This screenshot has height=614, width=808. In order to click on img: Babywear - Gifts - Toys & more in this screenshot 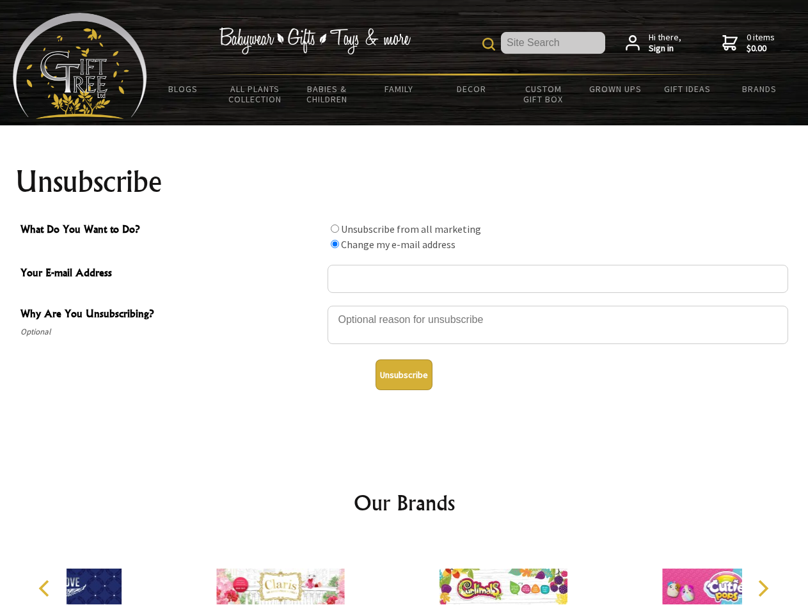, I will do `click(315, 41)`.